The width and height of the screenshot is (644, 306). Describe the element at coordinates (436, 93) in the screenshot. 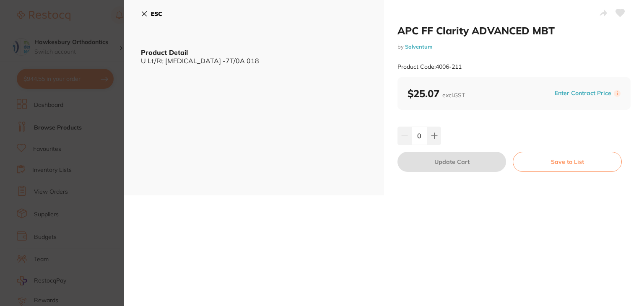

I see `b: $25.07` at that location.